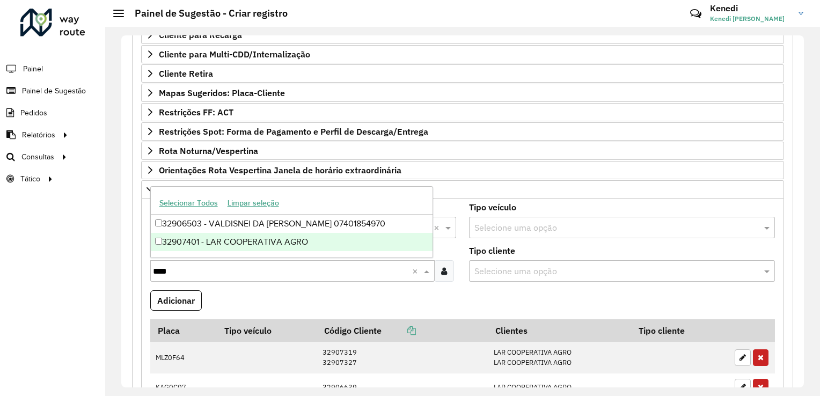  Describe the element at coordinates (292, 222) in the screenshot. I see `ng-dropdown-panel: Options list` at that location.